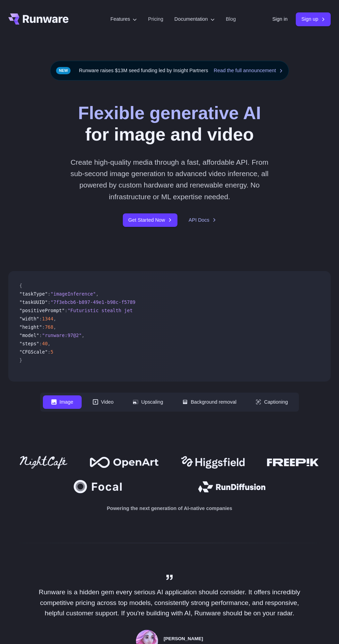  What do you see at coordinates (148, 402) in the screenshot?
I see `button: Upscaling` at bounding box center [148, 402].